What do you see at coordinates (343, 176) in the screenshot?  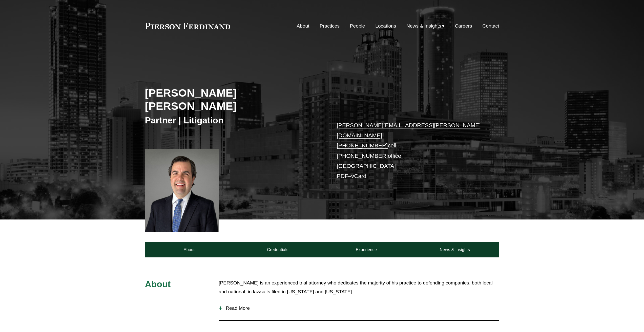 I see `a: PDF` at bounding box center [343, 176].